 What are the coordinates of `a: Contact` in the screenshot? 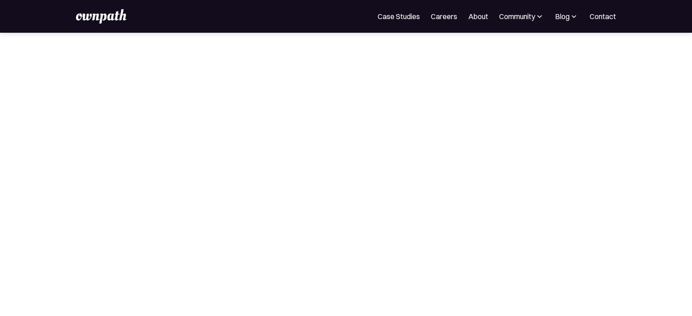 It's located at (603, 16).